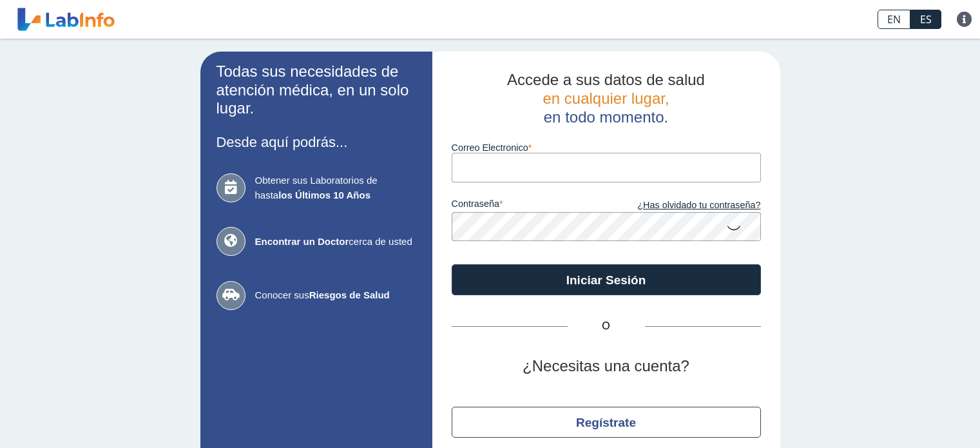 The height and width of the screenshot is (448, 980). I want to click on b: Encontrar un Doctor, so click(302, 241).